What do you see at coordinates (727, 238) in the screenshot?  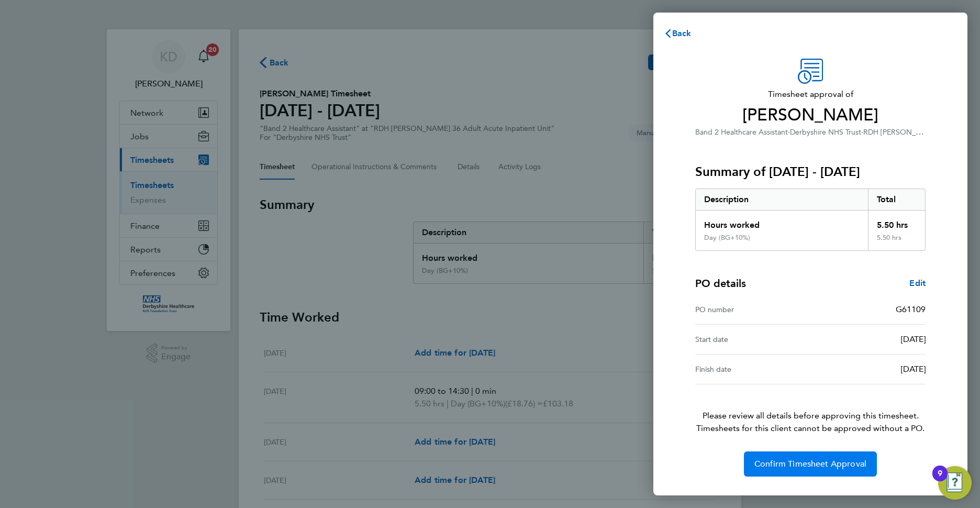 I see `div: Day (BG+10%)` at bounding box center [727, 238].